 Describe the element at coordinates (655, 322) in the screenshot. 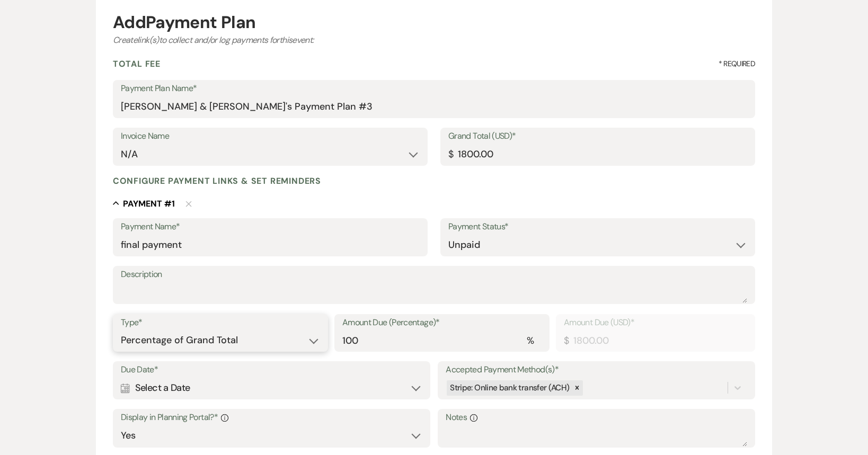

I see `label: Amount Due (USD)*` at that location.